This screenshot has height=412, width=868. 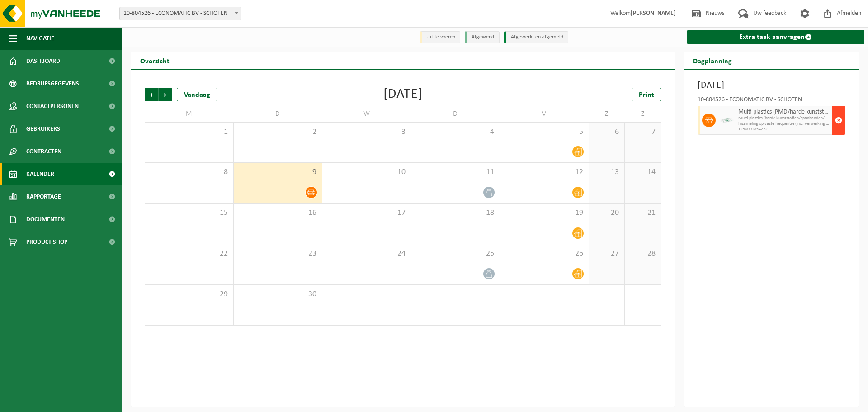 What do you see at coordinates (544, 132) in the screenshot?
I see `span: 5` at bounding box center [544, 132].